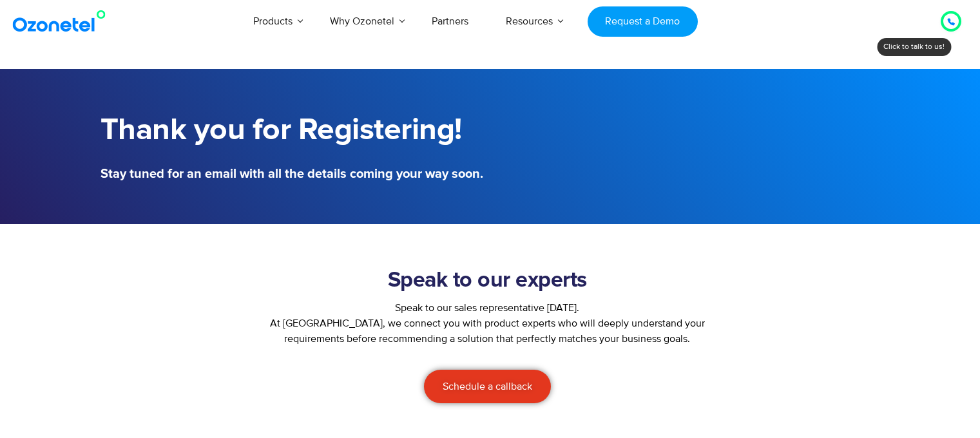 The width and height of the screenshot is (980, 438). Describe the element at coordinates (488, 280) in the screenshot. I see `h2: Speak to our experts` at that location.